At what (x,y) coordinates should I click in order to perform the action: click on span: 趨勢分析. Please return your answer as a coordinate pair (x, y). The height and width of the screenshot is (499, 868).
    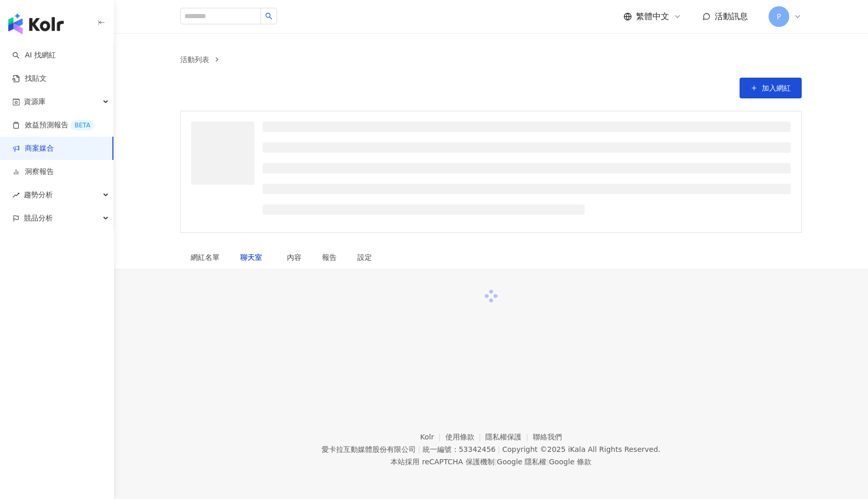
    Looking at the image, I should click on (38, 195).